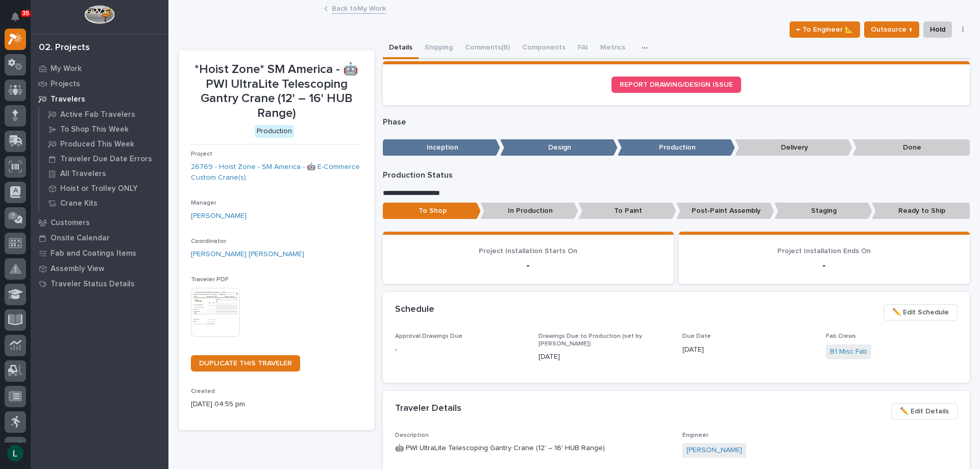 The image size is (980, 469). What do you see at coordinates (937, 29) in the screenshot?
I see `span: Hold` at bounding box center [937, 29].